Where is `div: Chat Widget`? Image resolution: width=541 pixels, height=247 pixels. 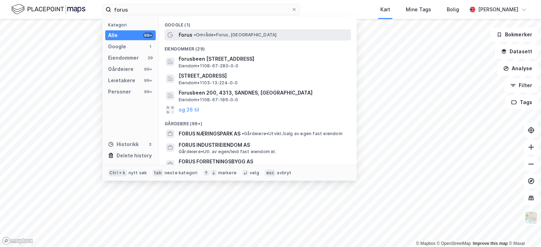
div: Chat Widget is located at coordinates (523, 230).